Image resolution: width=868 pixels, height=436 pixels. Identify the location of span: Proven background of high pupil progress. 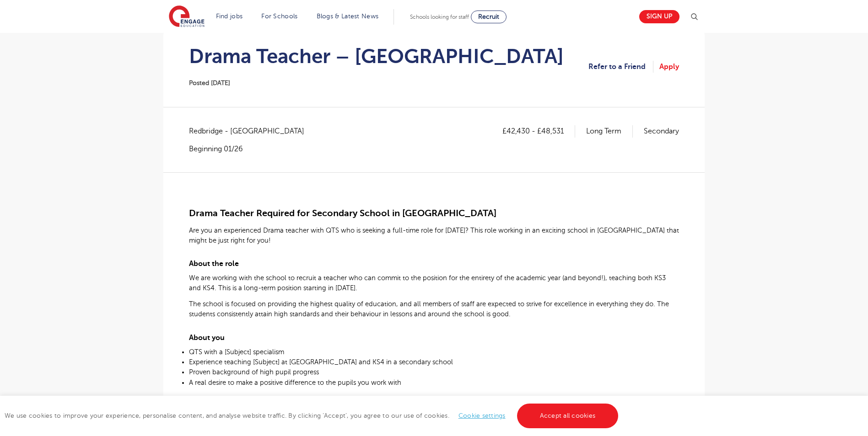
(254, 372).